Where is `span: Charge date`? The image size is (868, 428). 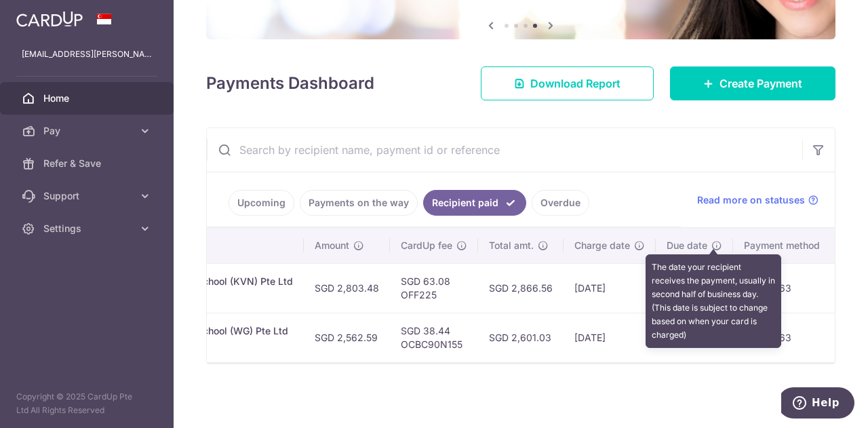
span: Charge date is located at coordinates (602, 246).